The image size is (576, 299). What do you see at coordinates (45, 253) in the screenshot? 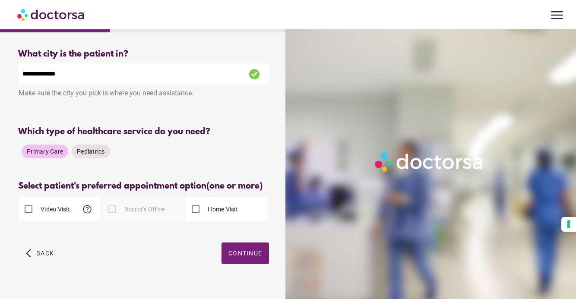
I see `span: Back` at bounding box center [45, 253].